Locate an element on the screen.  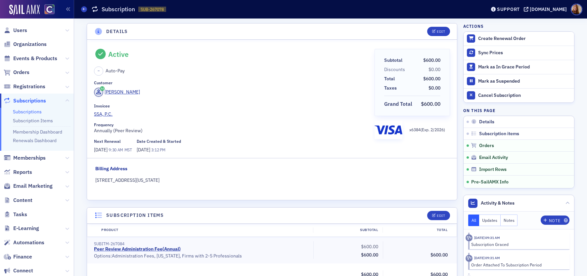
a: Peer Review Administration Fee(Annual) is located at coordinates (137, 250).